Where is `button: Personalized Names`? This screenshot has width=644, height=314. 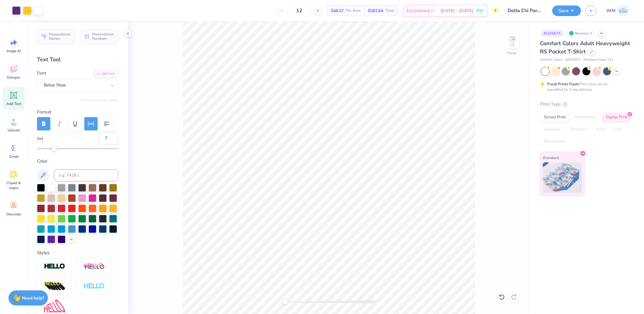 button: Personalized Names is located at coordinates (56, 36).